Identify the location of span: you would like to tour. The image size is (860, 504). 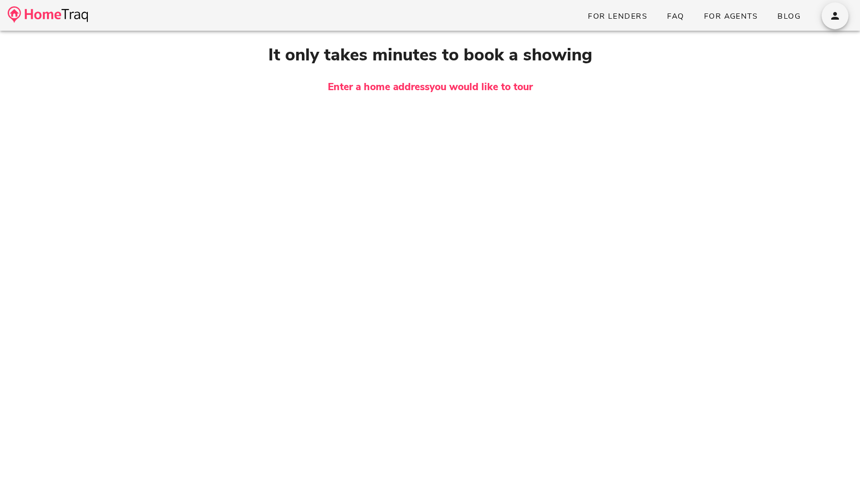
(481, 87).